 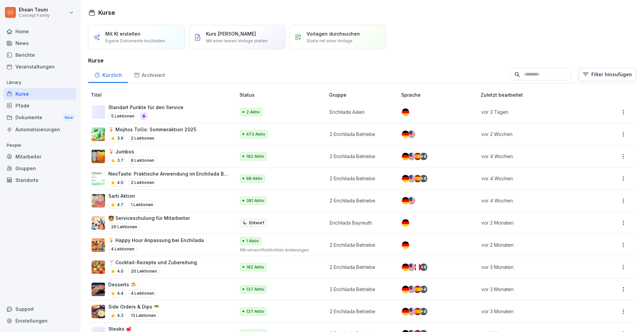 I want to click on img: fr.svg, so click(x=418, y=267).